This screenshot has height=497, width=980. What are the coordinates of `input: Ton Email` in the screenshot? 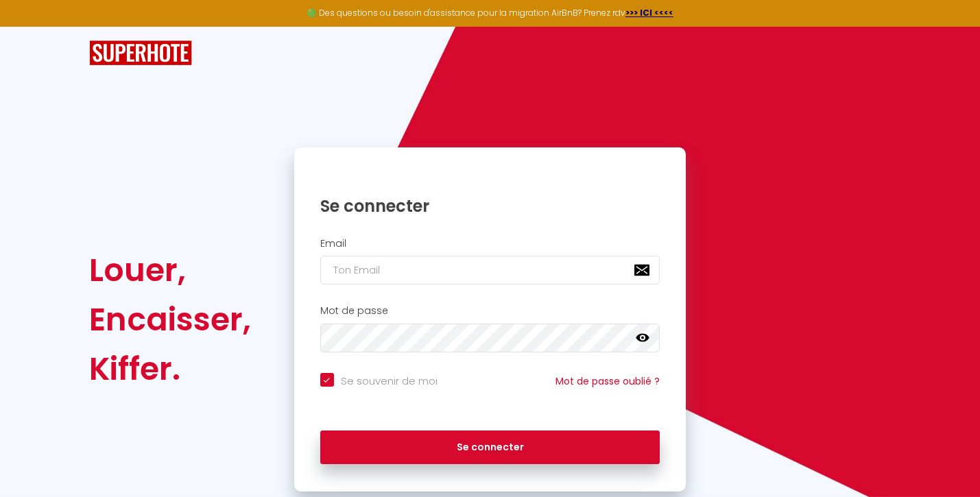 It's located at (490, 271).